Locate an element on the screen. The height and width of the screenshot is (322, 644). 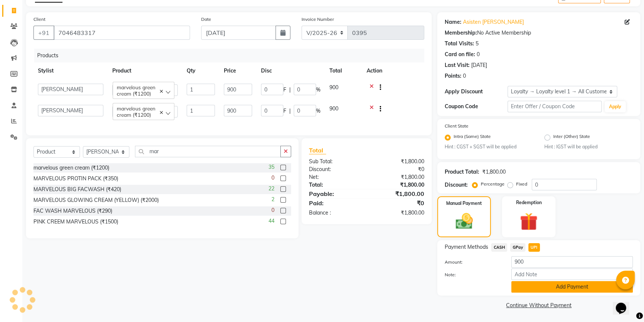
input: Enter Offer / Coupon Code is located at coordinates (555, 106).